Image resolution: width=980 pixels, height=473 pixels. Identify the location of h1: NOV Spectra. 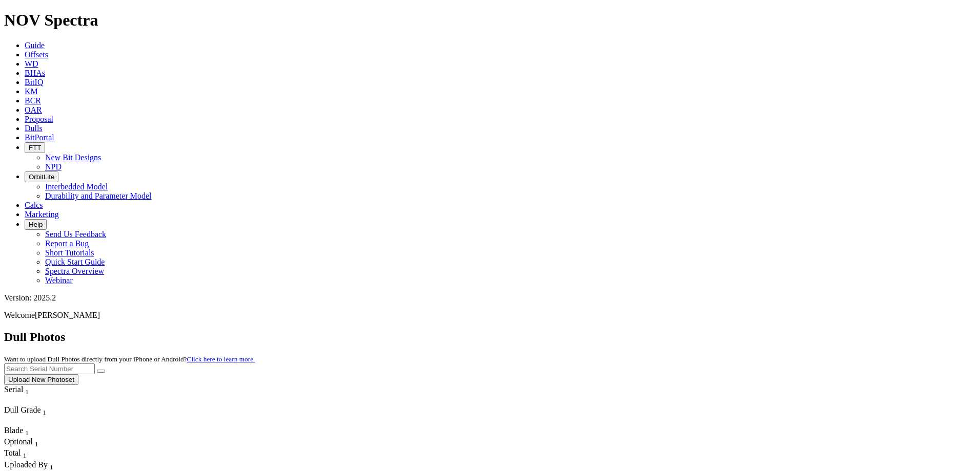
(490, 20).